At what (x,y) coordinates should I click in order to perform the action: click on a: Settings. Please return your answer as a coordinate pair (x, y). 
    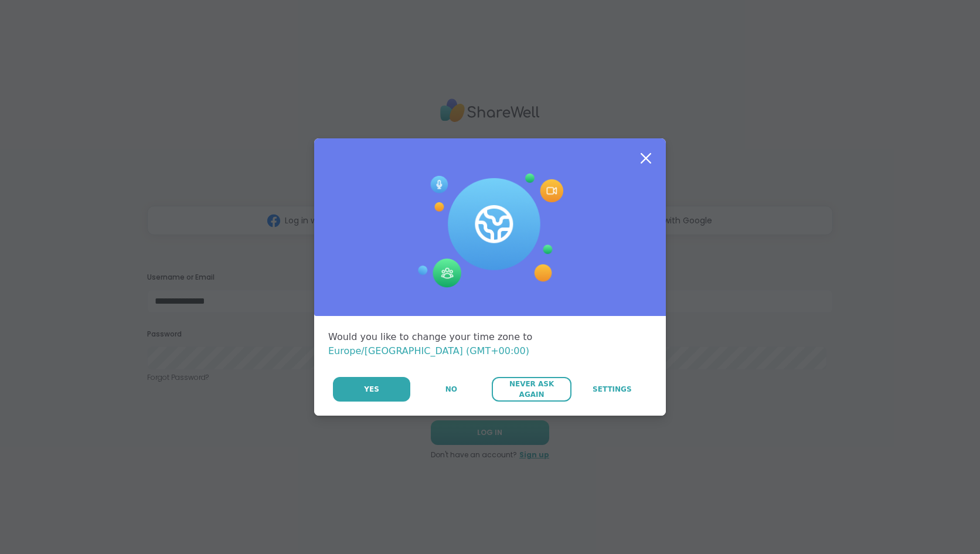
    Looking at the image, I should click on (612, 389).